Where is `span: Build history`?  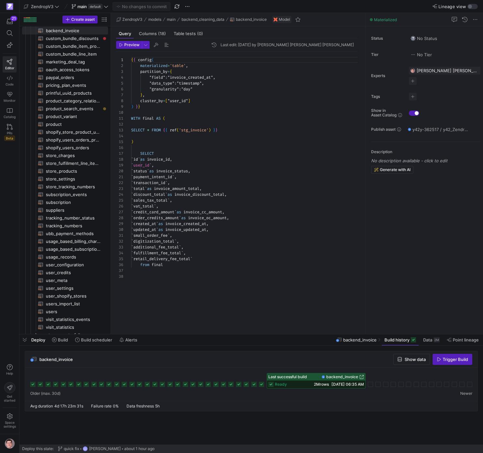 span: Build history is located at coordinates (397, 340).